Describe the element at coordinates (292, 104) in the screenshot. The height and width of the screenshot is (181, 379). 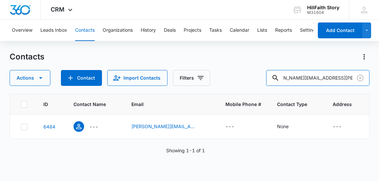
I see `span: Contact Type` at that location.